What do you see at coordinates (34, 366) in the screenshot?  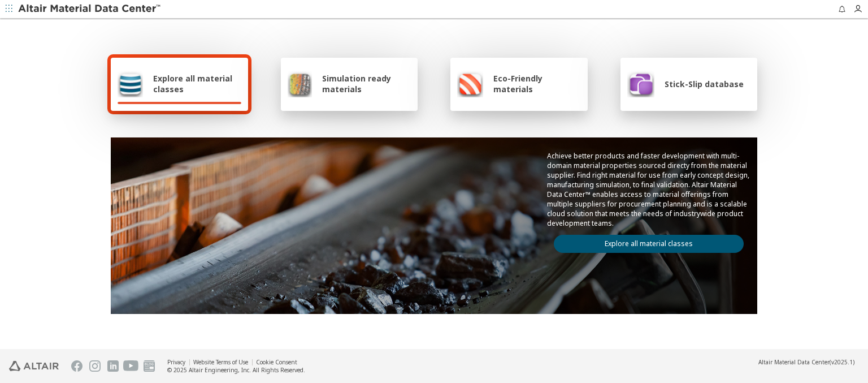 I see `img: Altair Engineering` at bounding box center [34, 366].